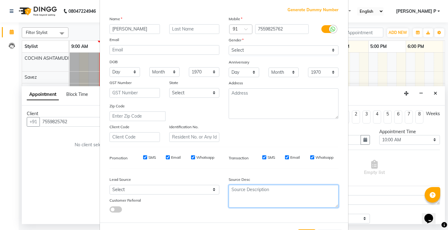 The image size is (448, 230). Describe the element at coordinates (195, 137) in the screenshot. I see `input: Resident No. or Any Id` at that location.